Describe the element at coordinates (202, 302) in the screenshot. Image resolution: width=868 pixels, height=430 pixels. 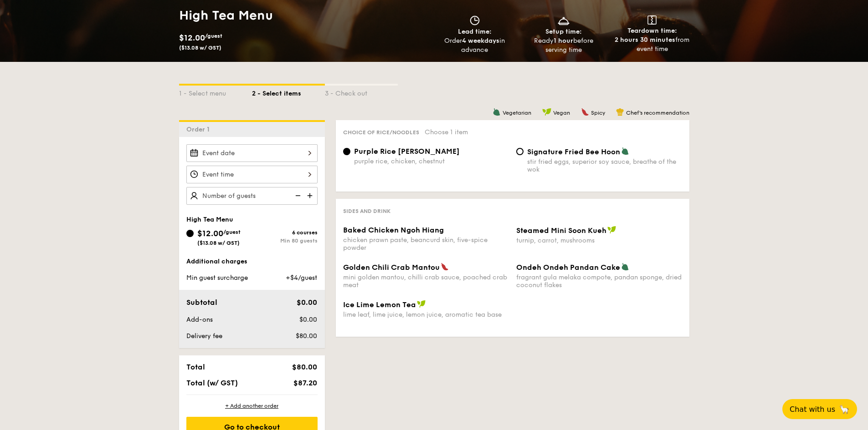
I see `span: Subtotal` at that location.